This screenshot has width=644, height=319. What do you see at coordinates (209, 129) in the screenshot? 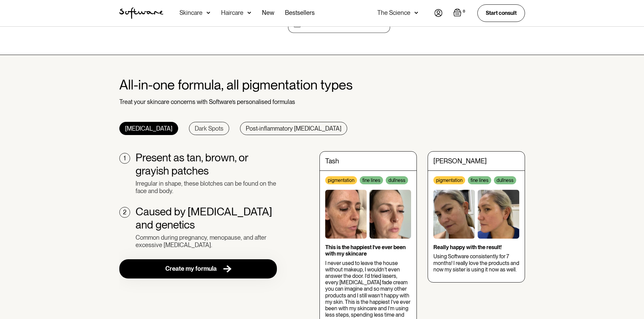
I see `div: Dark Spots` at bounding box center [209, 129].